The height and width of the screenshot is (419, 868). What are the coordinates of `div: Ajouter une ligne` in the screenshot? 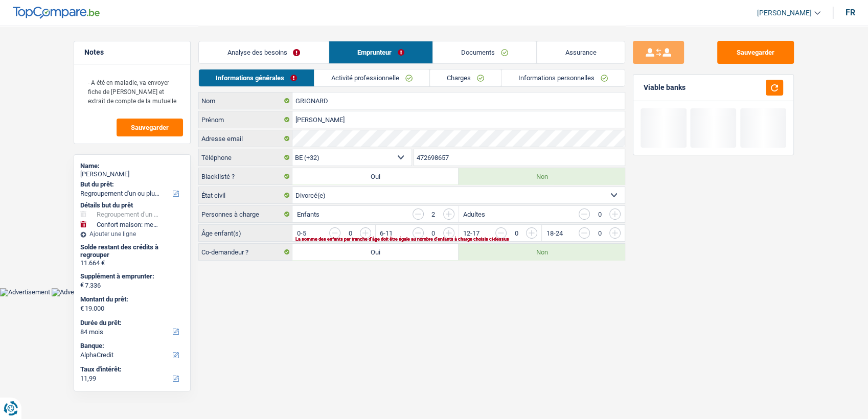 It's located at (132, 234).